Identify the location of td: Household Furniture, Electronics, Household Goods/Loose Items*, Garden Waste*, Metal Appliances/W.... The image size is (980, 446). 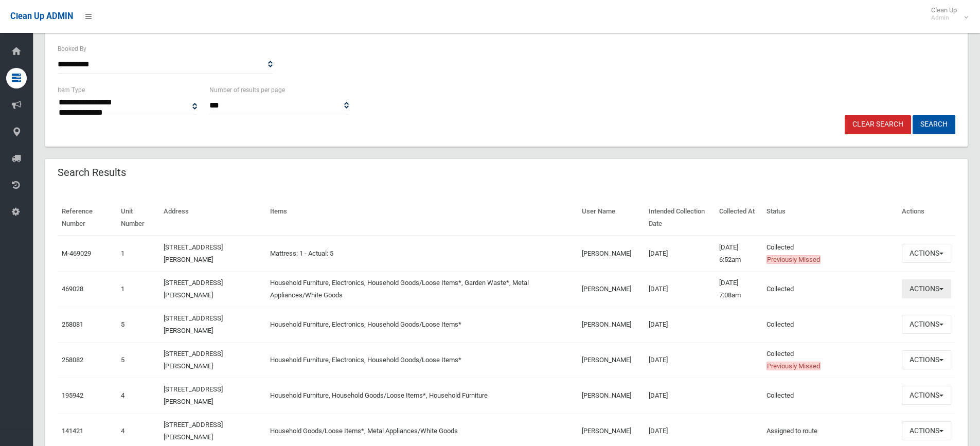
(422, 289).